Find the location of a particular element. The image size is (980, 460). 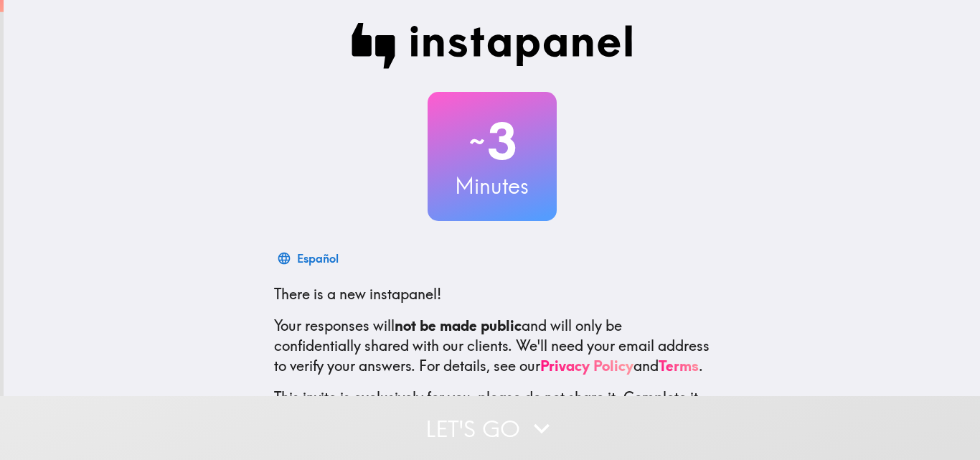

h3: Minutes is located at coordinates (492, 186).